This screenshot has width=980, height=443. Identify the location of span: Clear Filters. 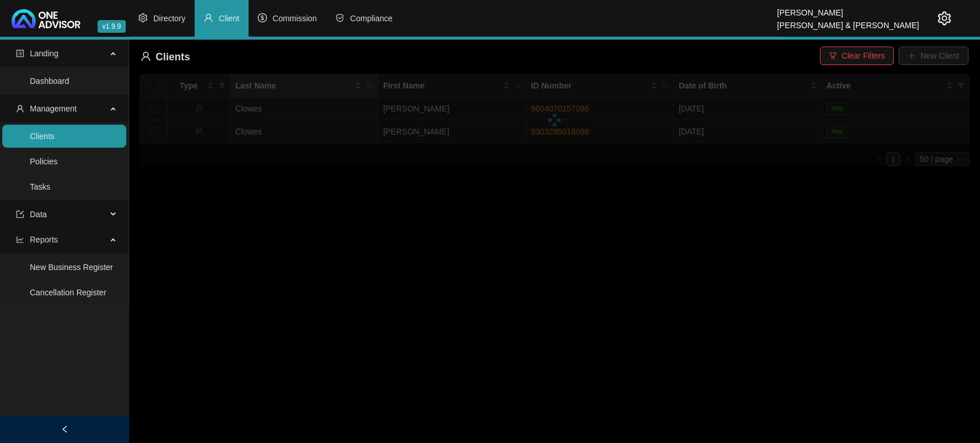
(863, 55).